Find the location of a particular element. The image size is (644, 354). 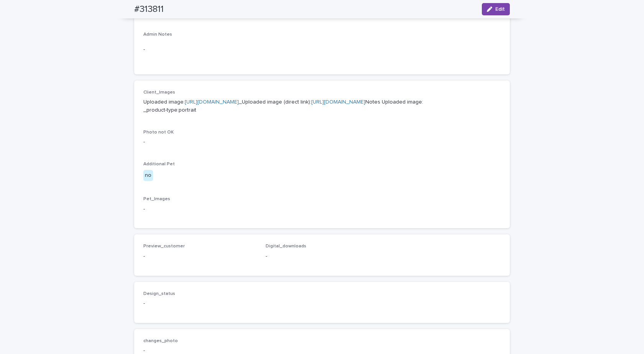

span: changes_photo is located at coordinates (161, 341).